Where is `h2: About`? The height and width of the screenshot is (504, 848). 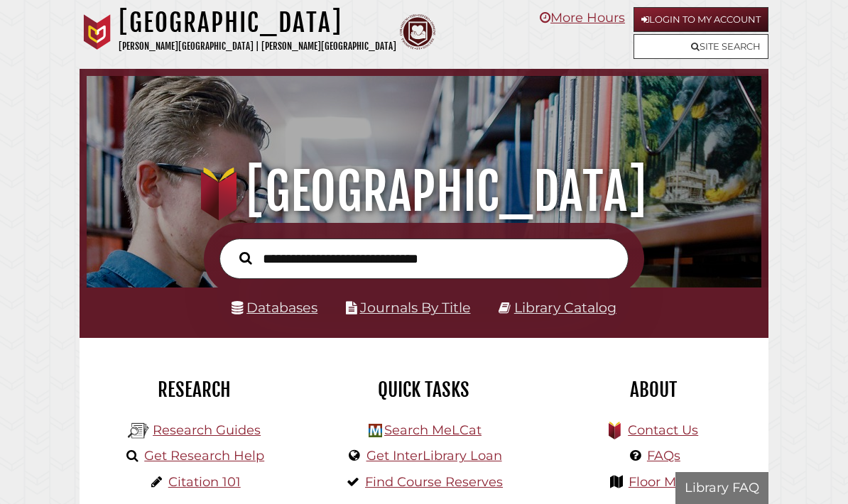 h2: About is located at coordinates (653, 389).